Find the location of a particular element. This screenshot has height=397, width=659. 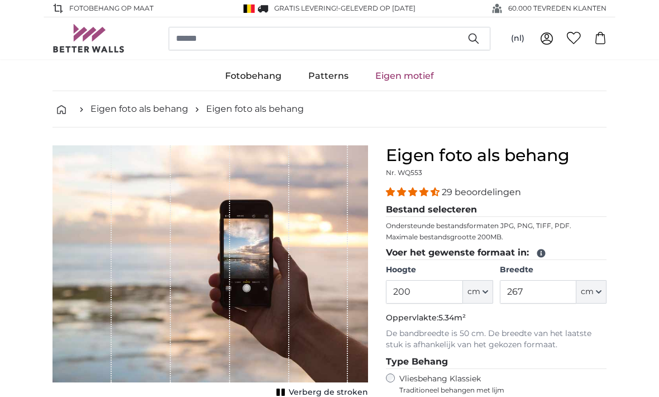

legend: Bestand selecteren is located at coordinates (496, 209).